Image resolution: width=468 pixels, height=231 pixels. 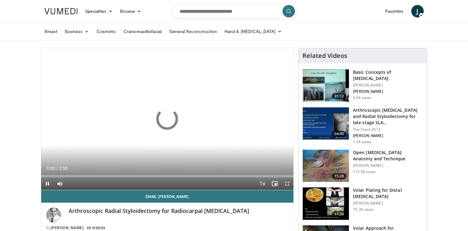 What do you see at coordinates (51, 169) in the screenshot?
I see `span: 0:00` at bounding box center [51, 169].